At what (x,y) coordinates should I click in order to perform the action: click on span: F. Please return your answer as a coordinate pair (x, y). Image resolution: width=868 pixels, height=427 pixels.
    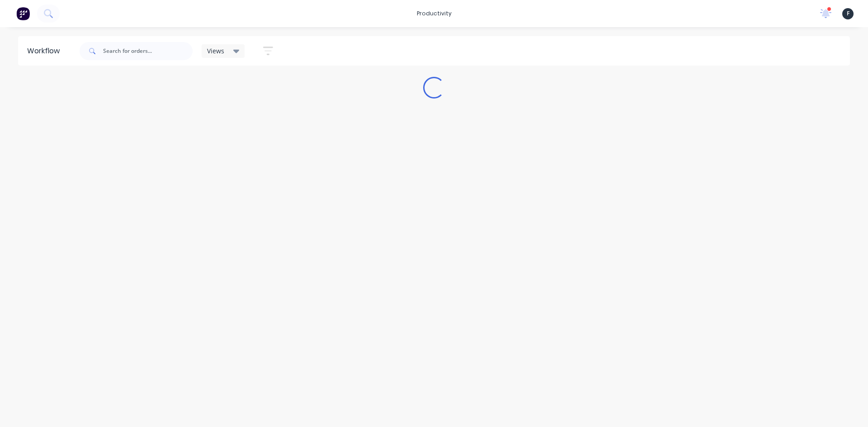
    Looking at the image, I should click on (848, 14).